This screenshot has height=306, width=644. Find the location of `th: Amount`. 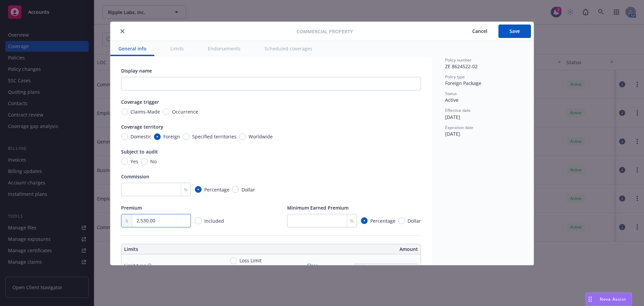

th: Amount is located at coordinates (347, 249).